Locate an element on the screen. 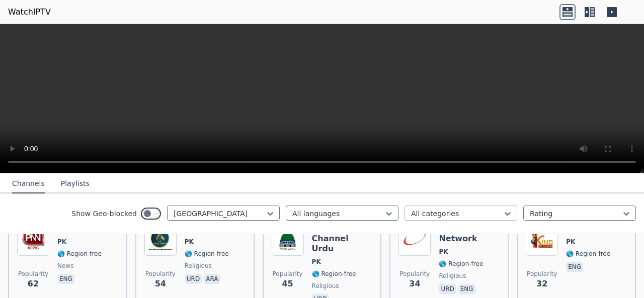 The height and width of the screenshot is (298, 644). span: 34 is located at coordinates (415, 284).